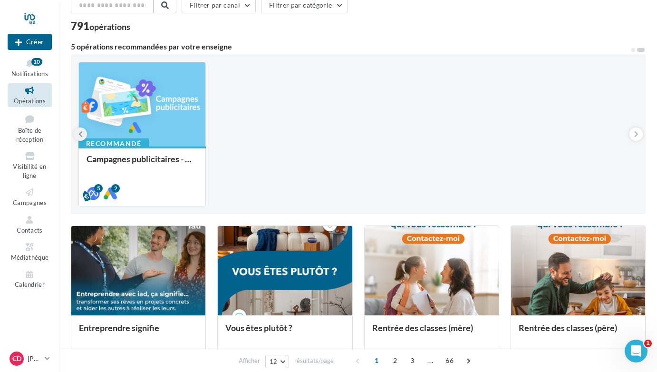 The image size is (657, 372). Describe the element at coordinates (277, 361) in the screenshot. I see `button: 12` at that location.